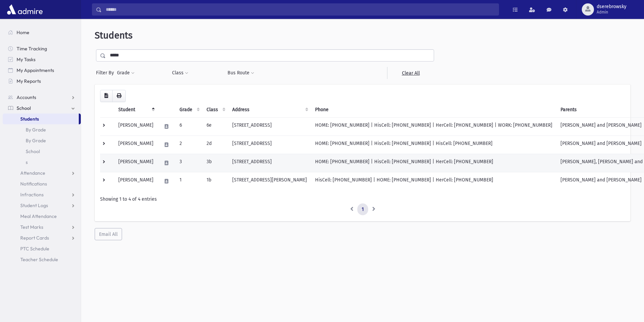 Image resolution: width=644 pixels, height=322 pixels. I want to click on span: Teacher Schedule, so click(39, 260).